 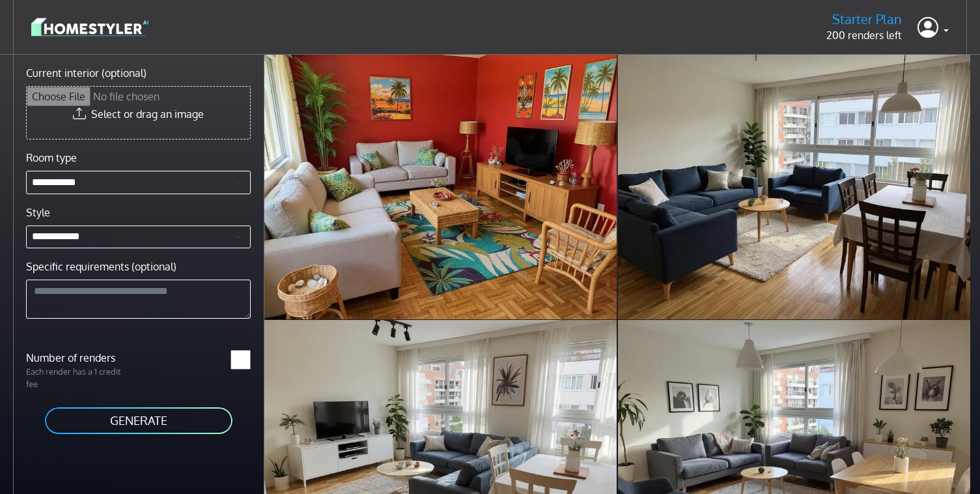 I want to click on label: Specific requirements (optional), so click(x=101, y=267).